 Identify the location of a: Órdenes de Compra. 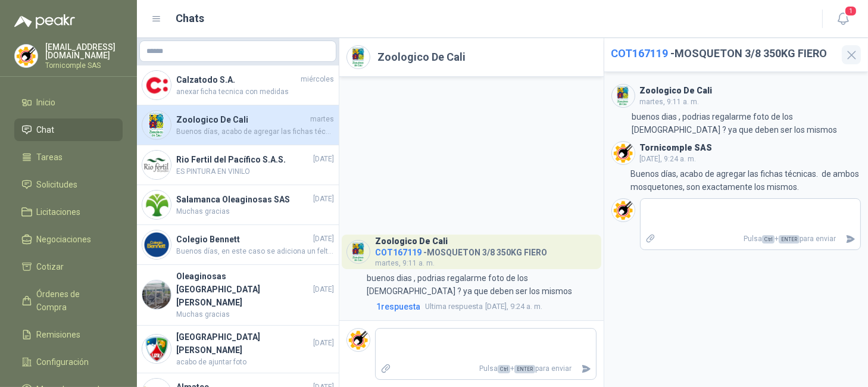
(68, 301).